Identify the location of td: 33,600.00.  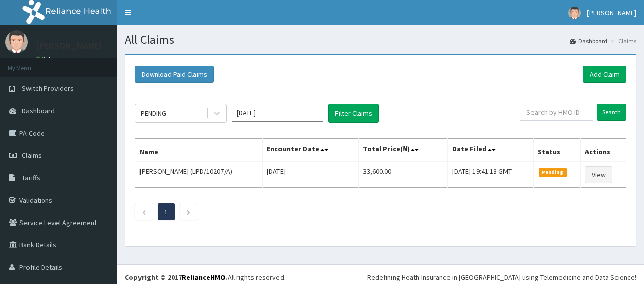
(403, 175).